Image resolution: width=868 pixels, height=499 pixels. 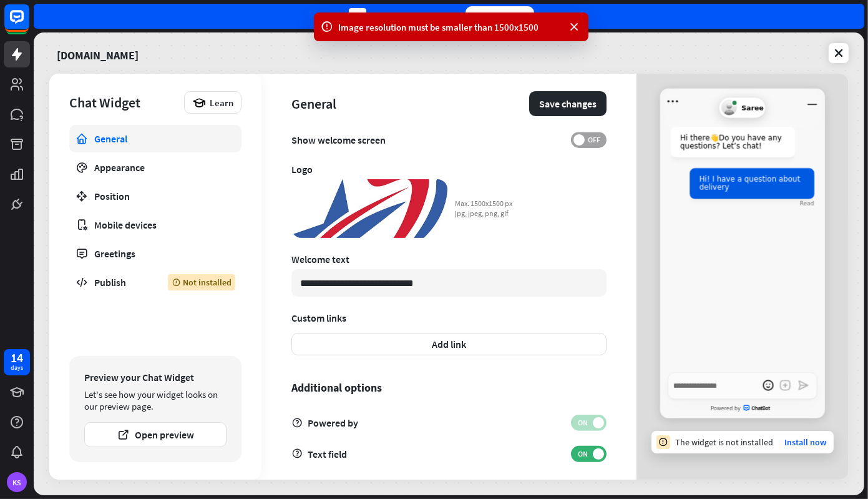 I want to click on div: Powered by, so click(x=449, y=422).